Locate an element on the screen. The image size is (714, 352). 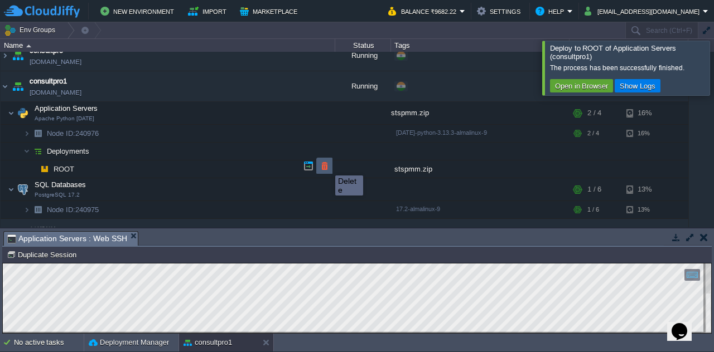
button: New Environment is located at coordinates (139, 11).